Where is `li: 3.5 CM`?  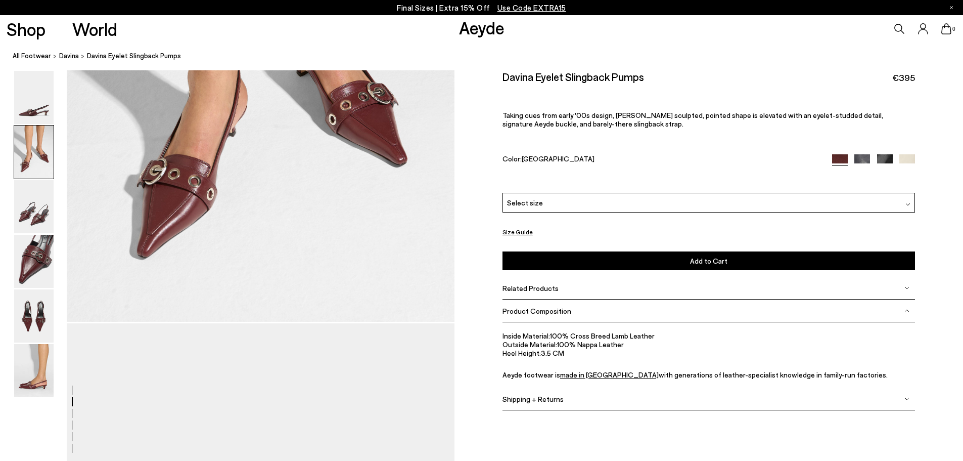
li: 3.5 CM is located at coordinates (709, 352).